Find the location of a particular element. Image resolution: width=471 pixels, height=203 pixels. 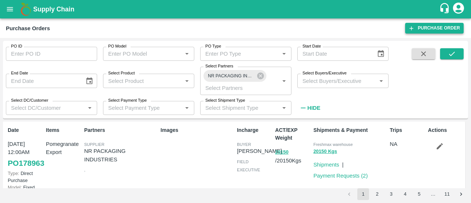

p: Actions is located at coordinates (446, 130).